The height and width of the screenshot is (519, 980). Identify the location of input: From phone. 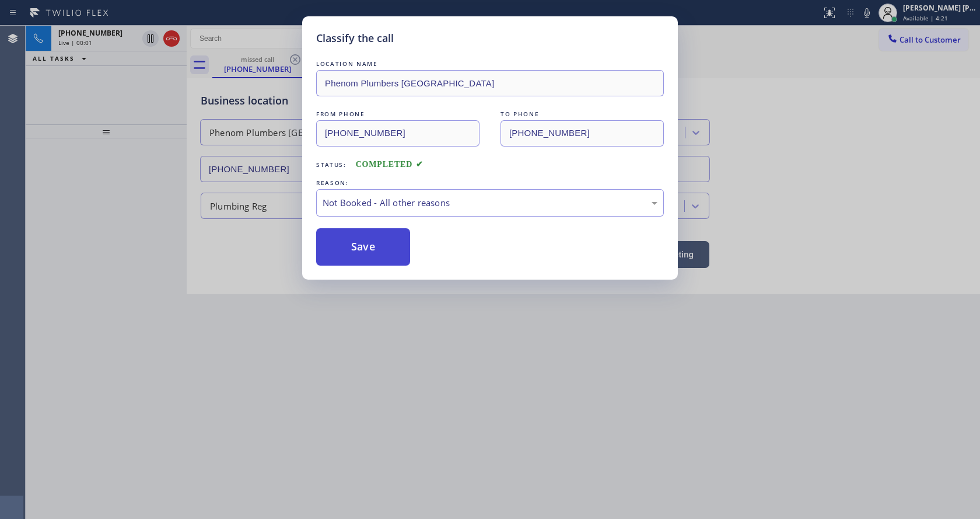
(398, 133).